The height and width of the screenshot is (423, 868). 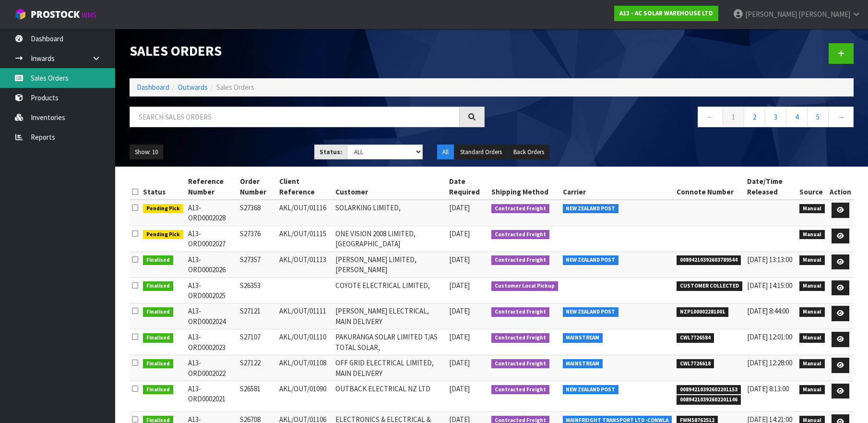 What do you see at coordinates (257, 316) in the screenshot?
I see `td: S27121` at bounding box center [257, 316].